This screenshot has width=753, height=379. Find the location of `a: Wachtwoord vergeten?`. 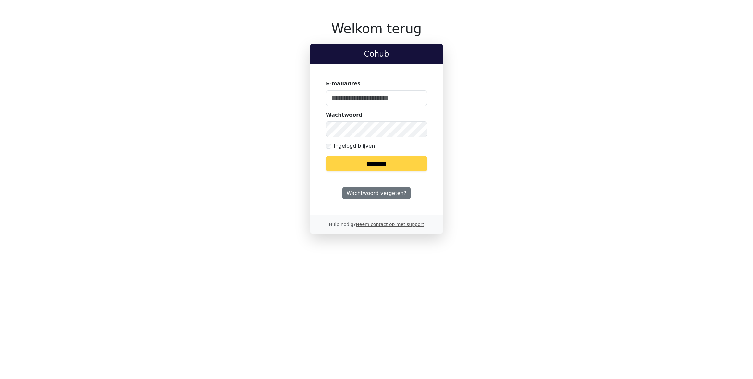

a: Wachtwoord vergeten? is located at coordinates (376, 193).